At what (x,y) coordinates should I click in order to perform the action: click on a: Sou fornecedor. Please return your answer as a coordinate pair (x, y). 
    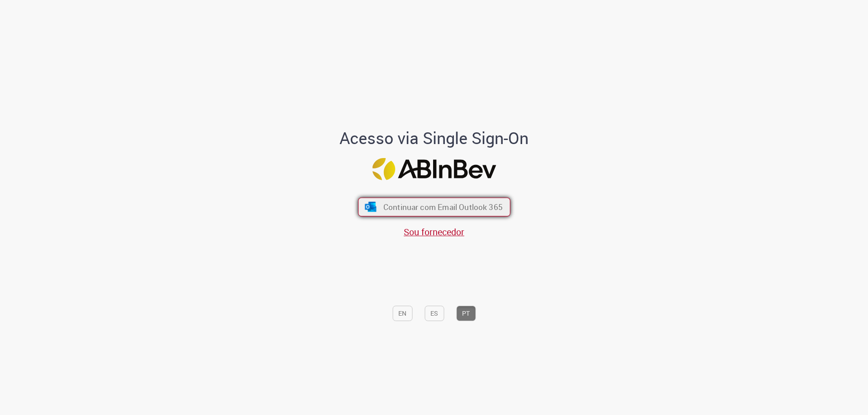
    Looking at the image, I should click on (434, 232).